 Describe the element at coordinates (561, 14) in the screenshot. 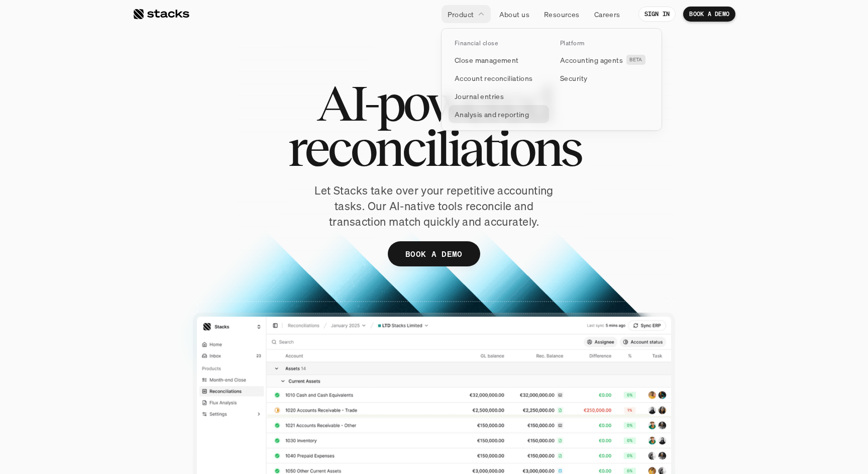

I see `a: Resources` at that location.